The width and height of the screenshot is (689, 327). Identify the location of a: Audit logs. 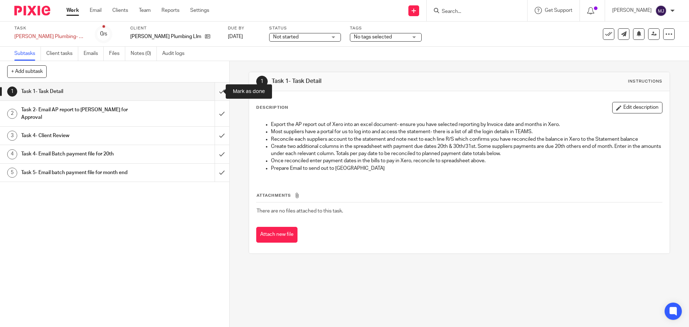
(176, 53).